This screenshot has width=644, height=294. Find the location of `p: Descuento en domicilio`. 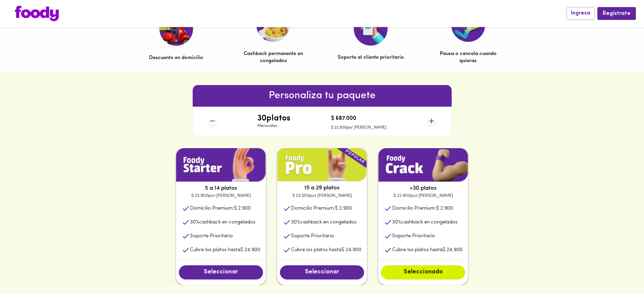

p: Descuento en domicilio is located at coordinates (176, 58).